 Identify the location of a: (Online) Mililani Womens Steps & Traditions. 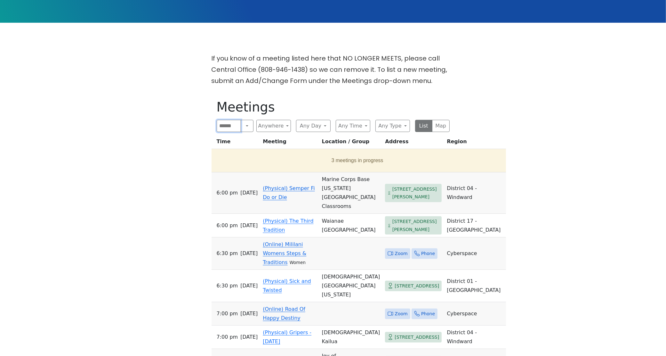
(285, 253).